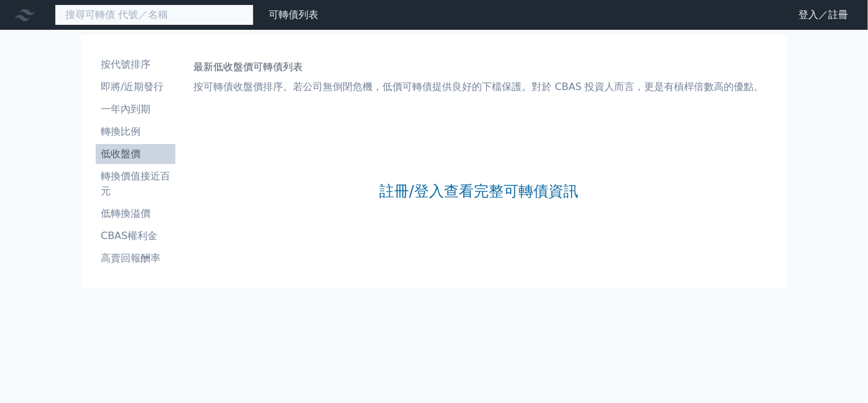 The height and width of the screenshot is (403, 868). What do you see at coordinates (135, 258) in the screenshot?
I see `a: 高賣回報酬率` at bounding box center [135, 258].